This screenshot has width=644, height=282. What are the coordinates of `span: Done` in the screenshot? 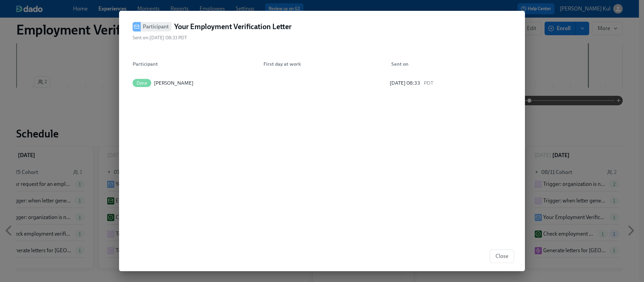 It's located at (141, 83).